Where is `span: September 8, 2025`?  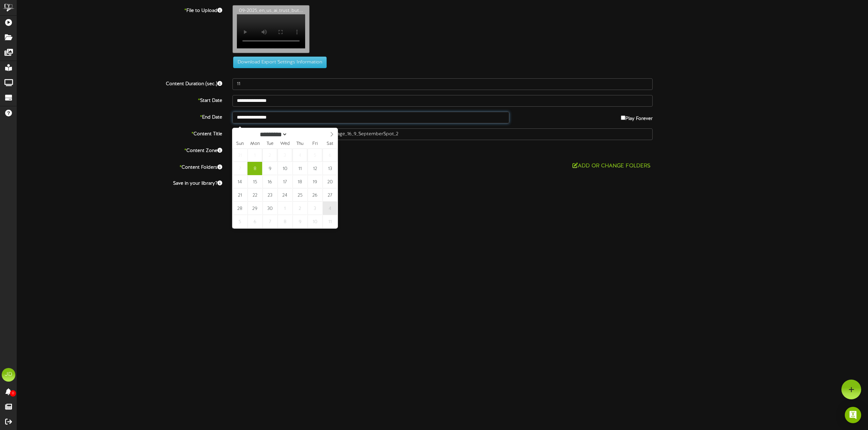 span: September 8, 2025 is located at coordinates (254, 169).